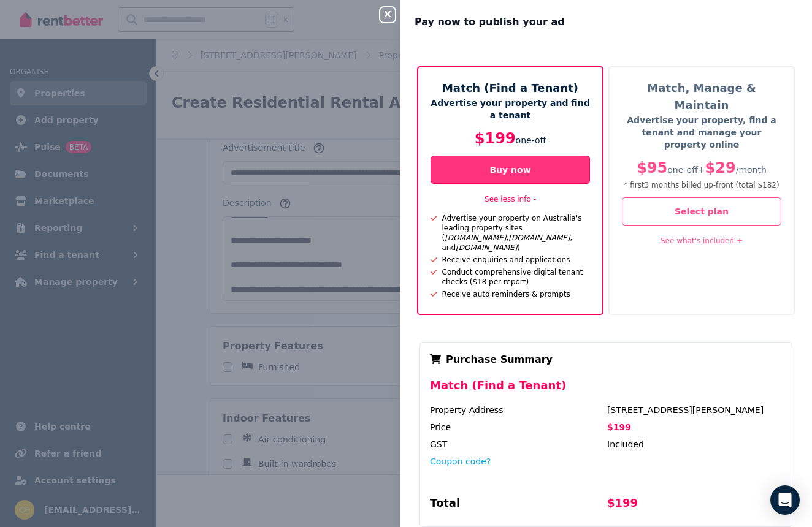 The height and width of the screenshot is (527, 812). What do you see at coordinates (652, 168) in the screenshot?
I see `span: $95` at bounding box center [652, 168].